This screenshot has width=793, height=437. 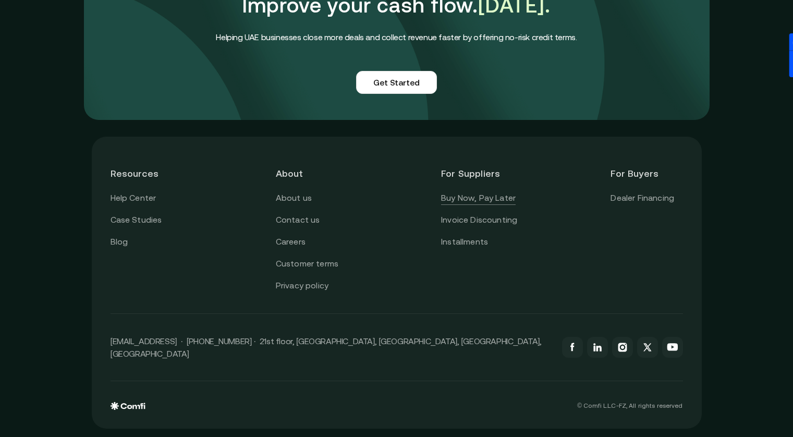 What do you see at coordinates (630, 406) in the screenshot?
I see `p: © Comfi L.L.C-FZ, All rights reserved` at bounding box center [630, 406].